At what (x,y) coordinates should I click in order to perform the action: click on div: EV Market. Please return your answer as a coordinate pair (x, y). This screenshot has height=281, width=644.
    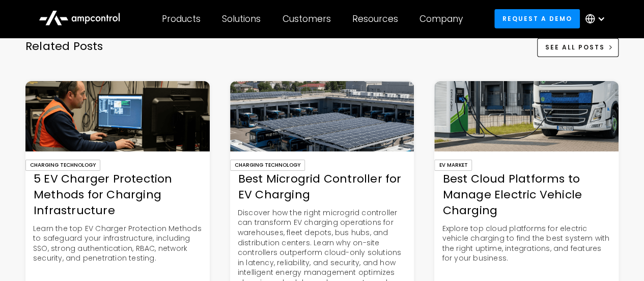
    Looking at the image, I should click on (453, 165).